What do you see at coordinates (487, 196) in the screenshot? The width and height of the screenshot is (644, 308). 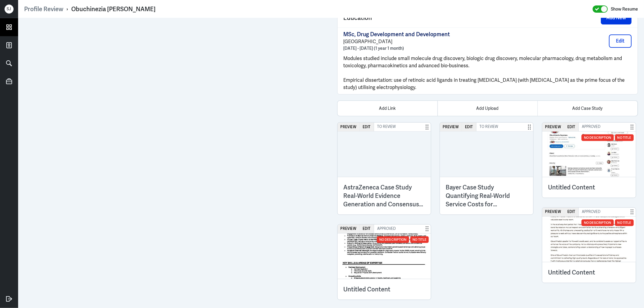 I see `h3: Bayer Case Study Quantifying Real-World Service Costs for` at bounding box center [487, 196].